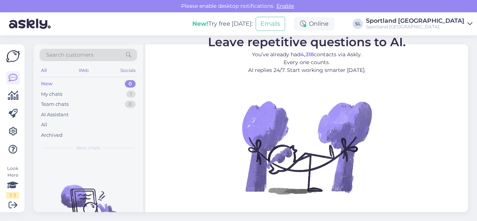  What do you see at coordinates (200, 23) in the screenshot?
I see `b: New!` at bounding box center [200, 23].